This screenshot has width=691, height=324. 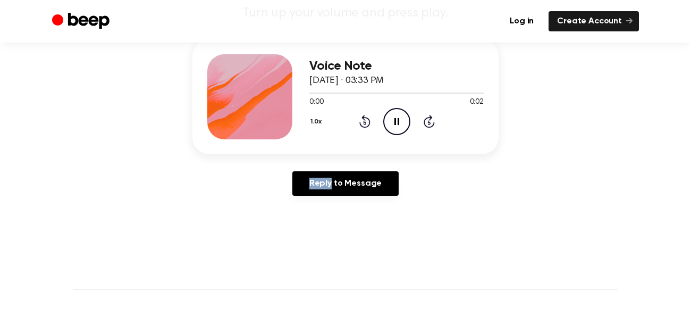 What do you see at coordinates (316, 102) in the screenshot?
I see `span: 0:00` at bounding box center [316, 102].